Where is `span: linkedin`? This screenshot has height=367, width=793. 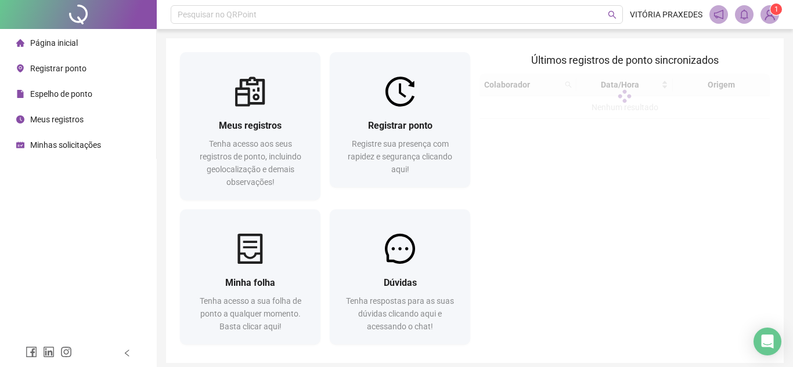 span: linkedin is located at coordinates (49, 352).